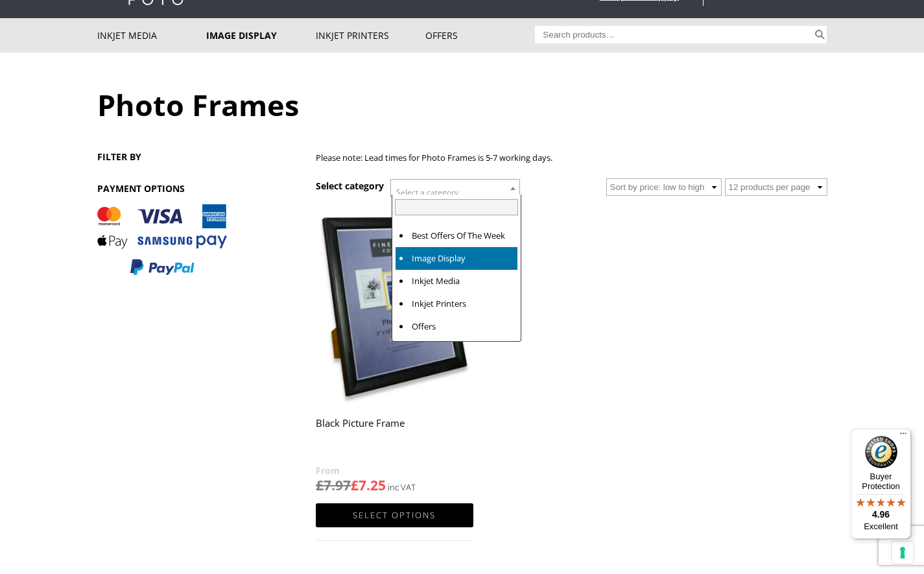  Describe the element at coordinates (902, 553) in the screenshot. I see `button: Your consent preferences for tracking technologies` at that location.